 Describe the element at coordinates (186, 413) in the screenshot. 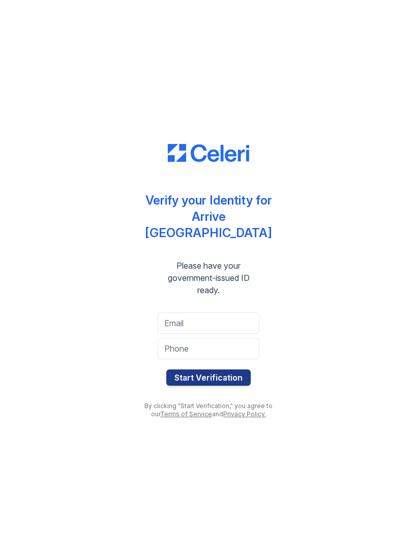

I see `a: Terms of Service` at that location.